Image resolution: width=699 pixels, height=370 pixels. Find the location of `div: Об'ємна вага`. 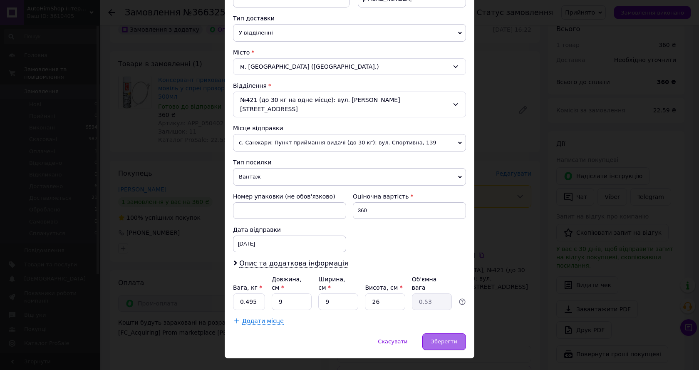

div: Об'ємна вага is located at coordinates (432, 283).